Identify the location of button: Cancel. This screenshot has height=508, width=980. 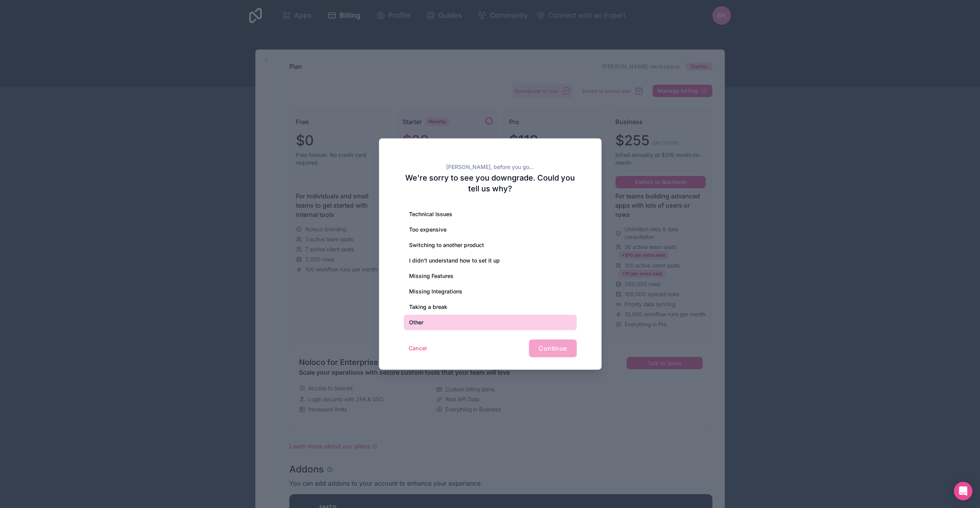
(418, 348).